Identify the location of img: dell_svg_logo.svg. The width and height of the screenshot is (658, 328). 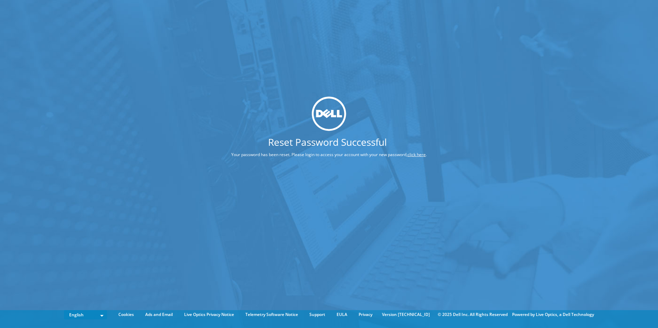
(329, 114).